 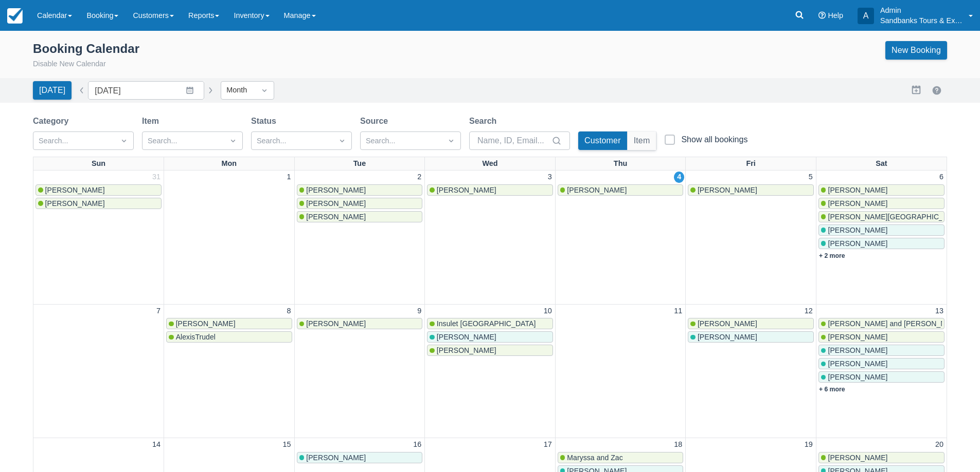 I want to click on div: Month, so click(x=238, y=91).